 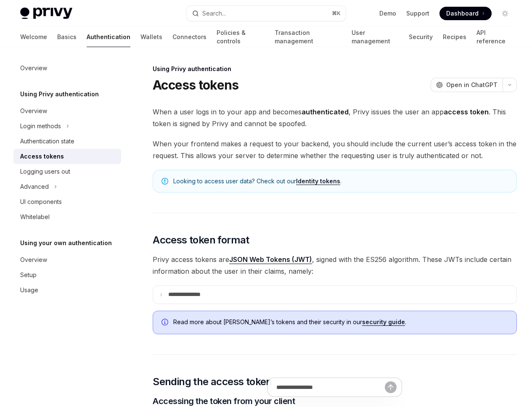 I want to click on span: Access token format, so click(x=201, y=240).